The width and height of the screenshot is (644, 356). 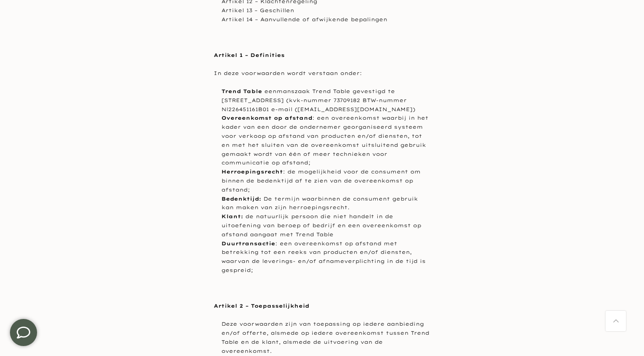 What do you see at coordinates (326, 225) in the screenshot?
I see `li: de natuurlijk persoon die niet handelt in de uitoefening van beroep of bedrijf en een overeenkoms...` at bounding box center [326, 225].